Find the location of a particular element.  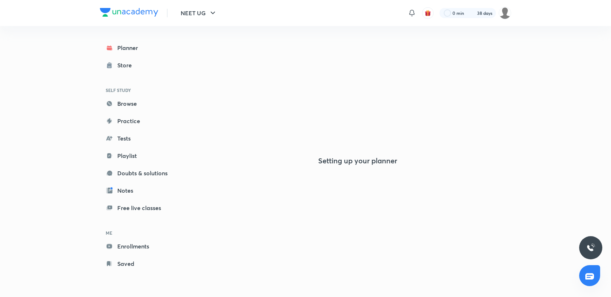

a: Saved is located at coordinates (142, 264).